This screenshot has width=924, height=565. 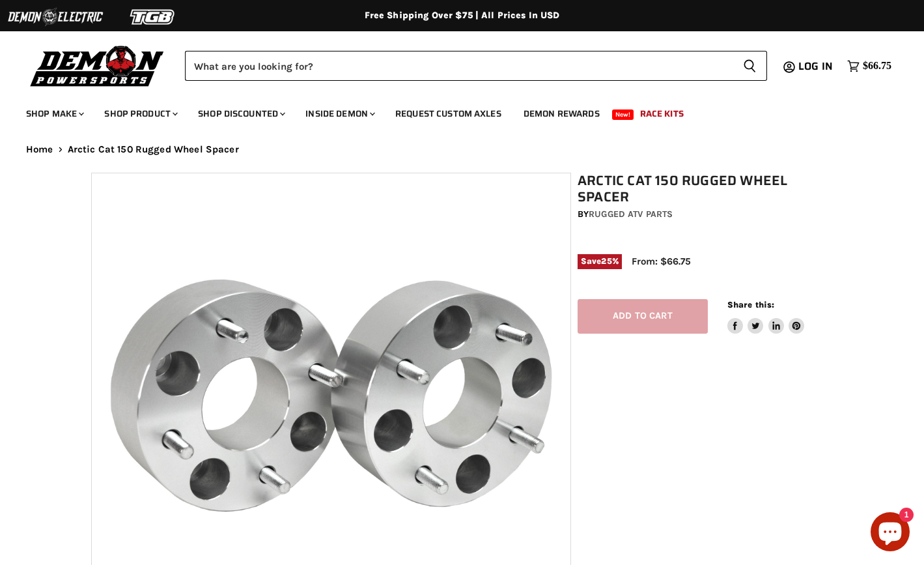 What do you see at coordinates (630, 214) in the screenshot?
I see `a: Rugged ATV Parts` at bounding box center [630, 214].